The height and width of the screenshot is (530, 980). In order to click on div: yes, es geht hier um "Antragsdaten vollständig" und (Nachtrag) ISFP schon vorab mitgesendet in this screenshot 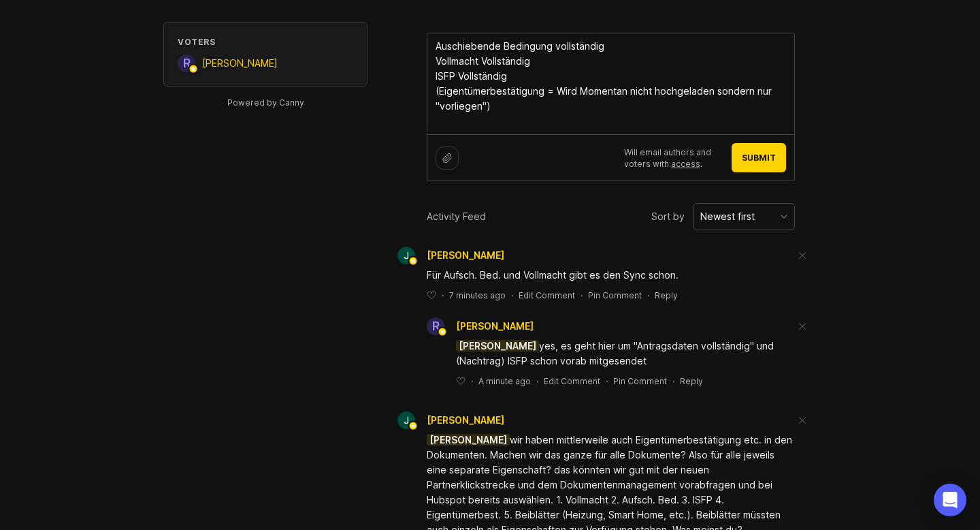, I will do `click(625, 354)`.